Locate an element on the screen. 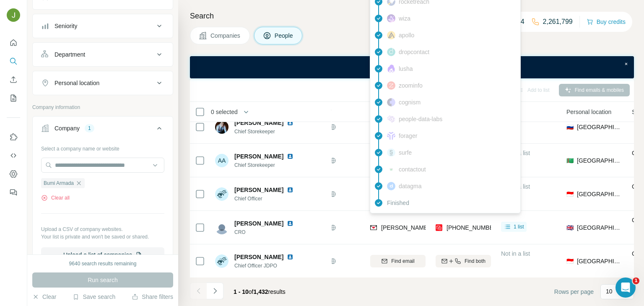 The image size is (644, 306). span: cognism is located at coordinates (410, 102).